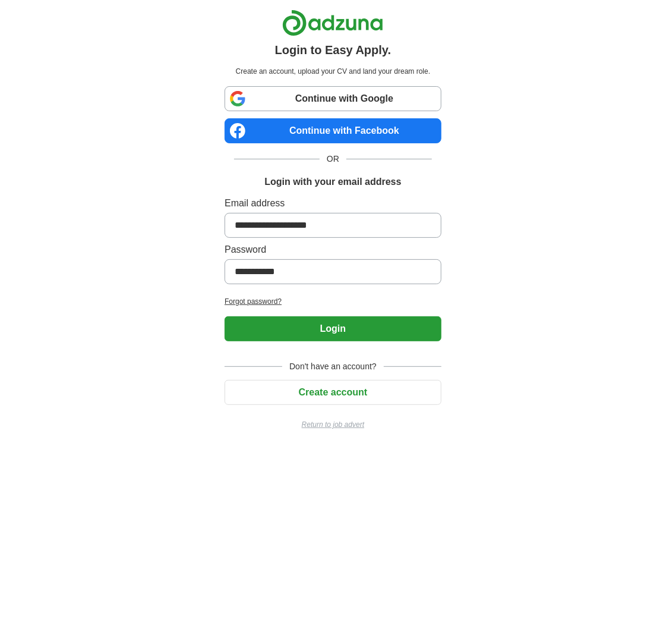  Describe the element at coordinates (333, 329) in the screenshot. I see `button: Login` at that location.